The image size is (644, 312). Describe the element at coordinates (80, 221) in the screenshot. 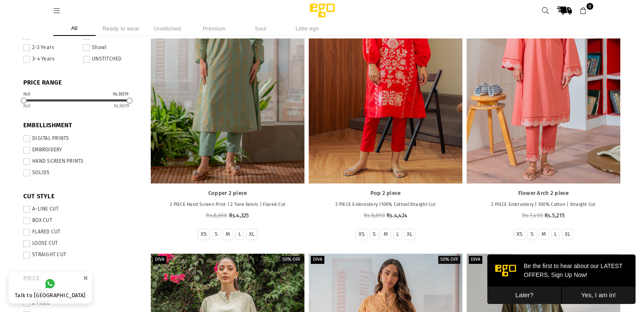

I see `label: BOX CUT` at that location.